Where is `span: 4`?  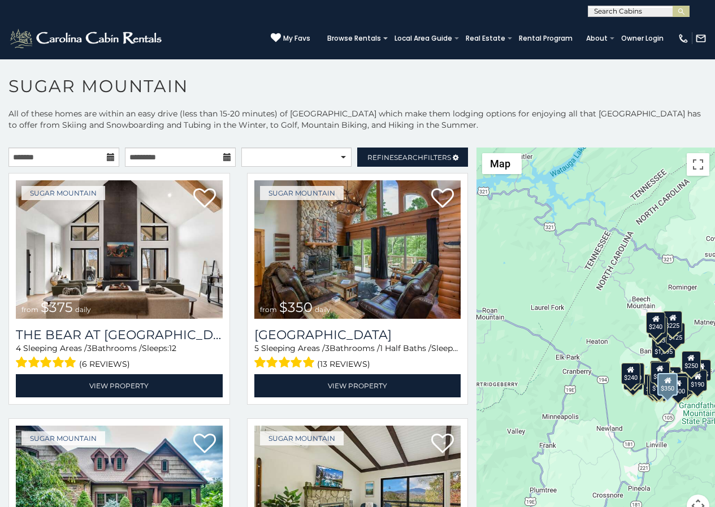 span: 4 is located at coordinates (18, 348).